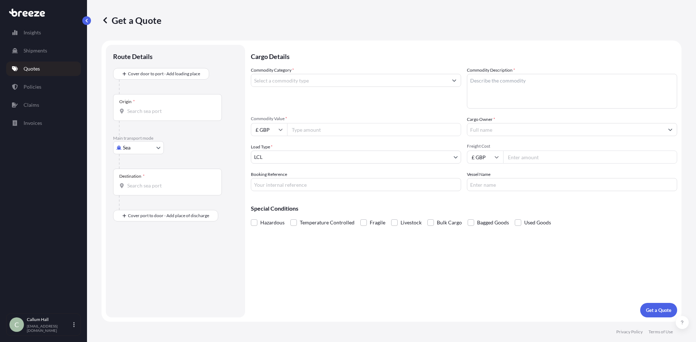 Image resolution: width=696 pixels, height=342 pixels. Describe the element at coordinates (374, 130) in the screenshot. I see `input: Type amount` at that location.